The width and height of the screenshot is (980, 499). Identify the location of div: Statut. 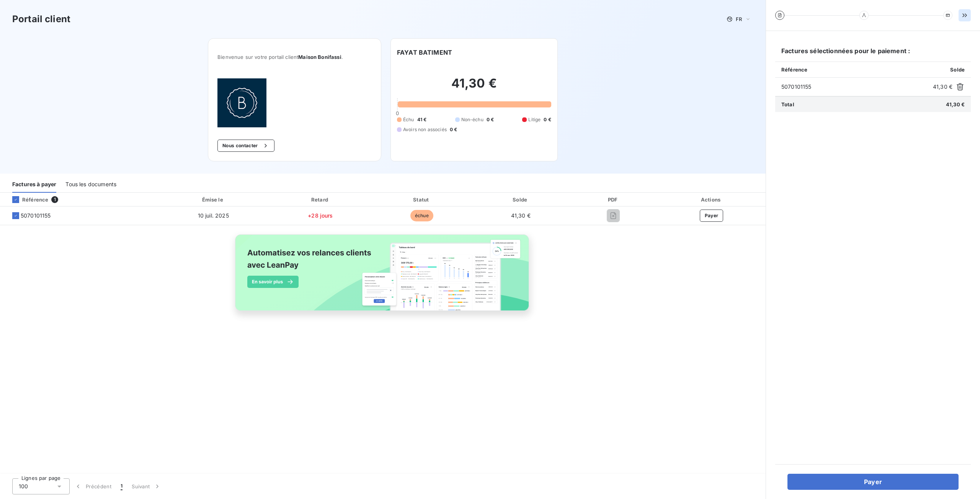
(422, 200).